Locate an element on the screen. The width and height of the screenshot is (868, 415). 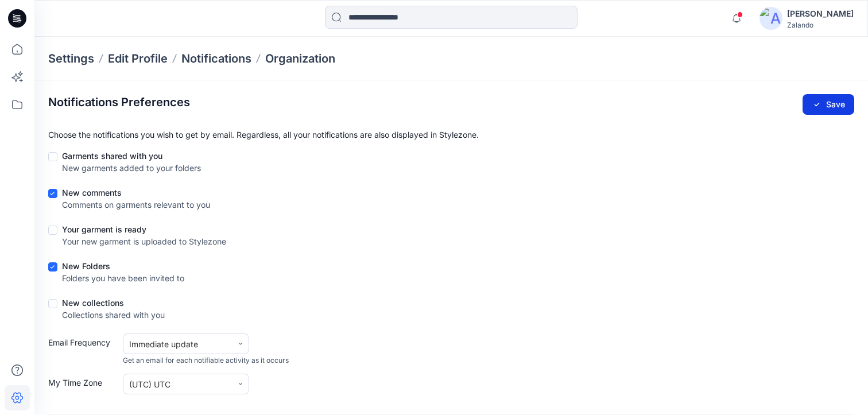
p: Organization is located at coordinates (300, 59).